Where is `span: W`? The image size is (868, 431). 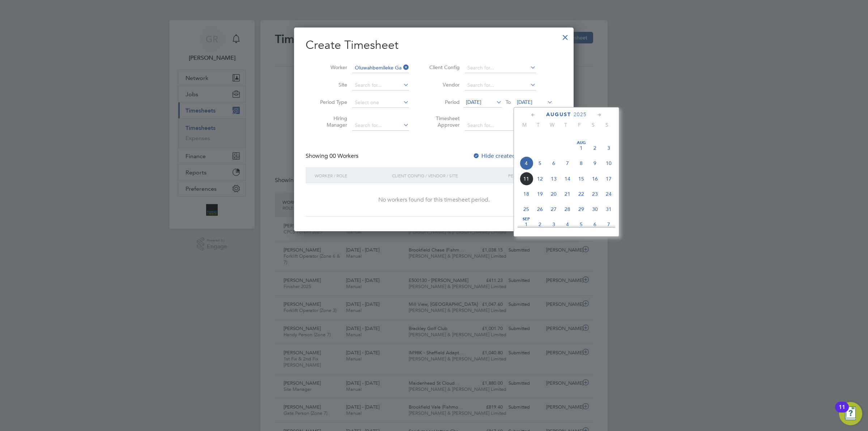 span: W is located at coordinates (552, 125).